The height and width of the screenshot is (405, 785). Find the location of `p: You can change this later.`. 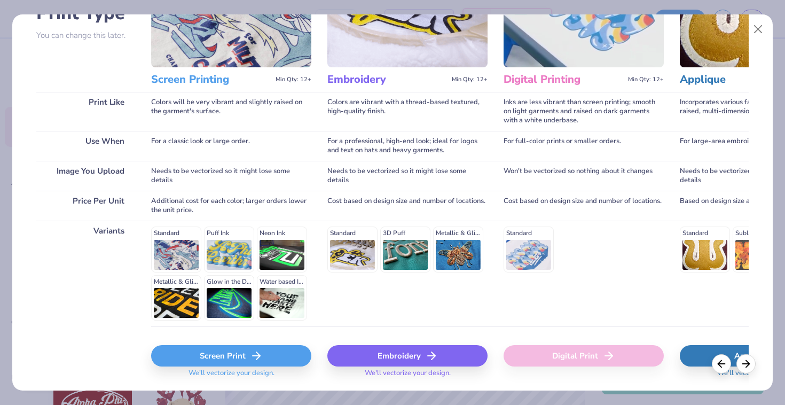

p: You can change this later. is located at coordinates (85, 35).